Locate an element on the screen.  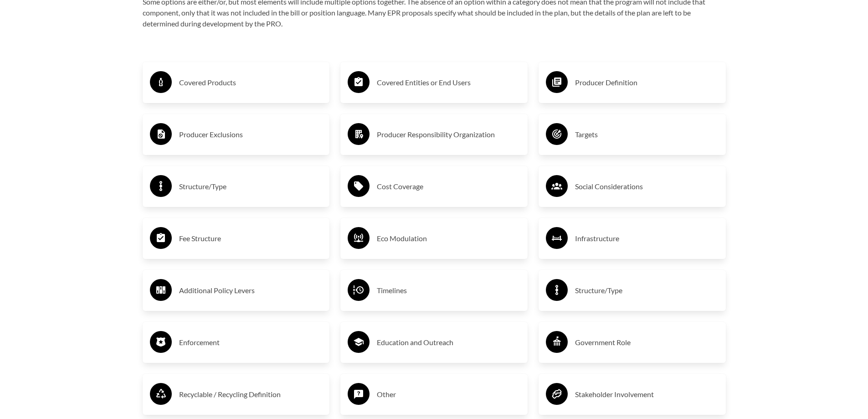
h3: Government Role is located at coordinates (647, 342).